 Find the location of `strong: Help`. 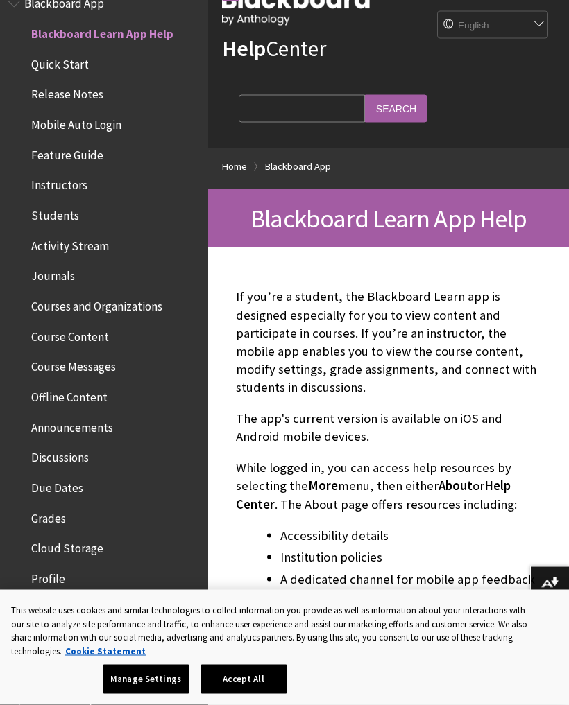

strong: Help is located at coordinates (243, 49).